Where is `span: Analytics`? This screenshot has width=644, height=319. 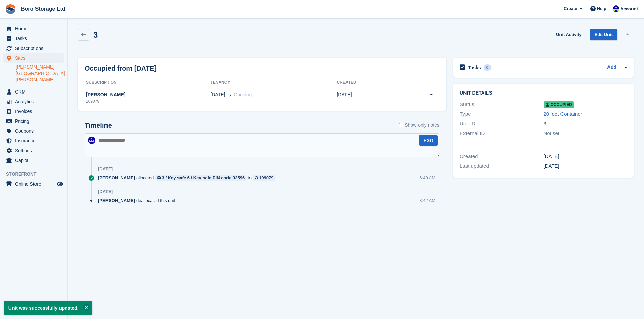 span: Analytics is located at coordinates (35, 102).